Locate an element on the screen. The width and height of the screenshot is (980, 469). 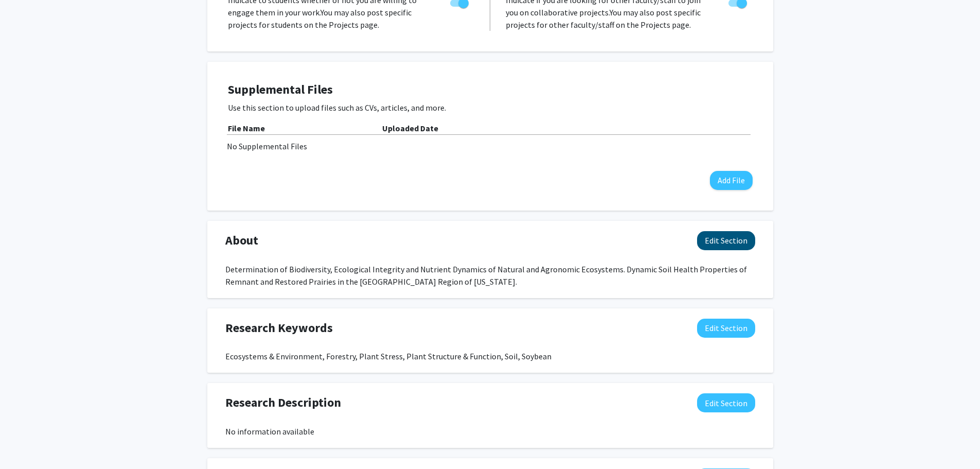
div: No Supplemental Files is located at coordinates (490, 146).